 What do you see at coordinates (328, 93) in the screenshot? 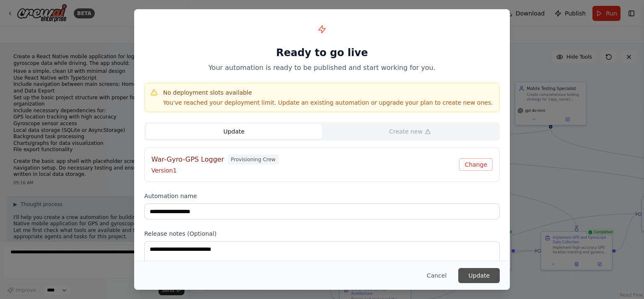
I see `h4: No deployment slots available` at bounding box center [328, 93].